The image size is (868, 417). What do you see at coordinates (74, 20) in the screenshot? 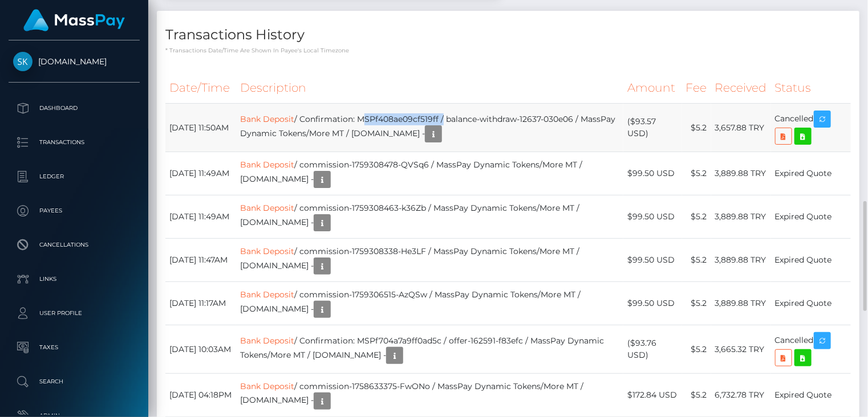
I see `img: MassPay Logo` at bounding box center [74, 20].